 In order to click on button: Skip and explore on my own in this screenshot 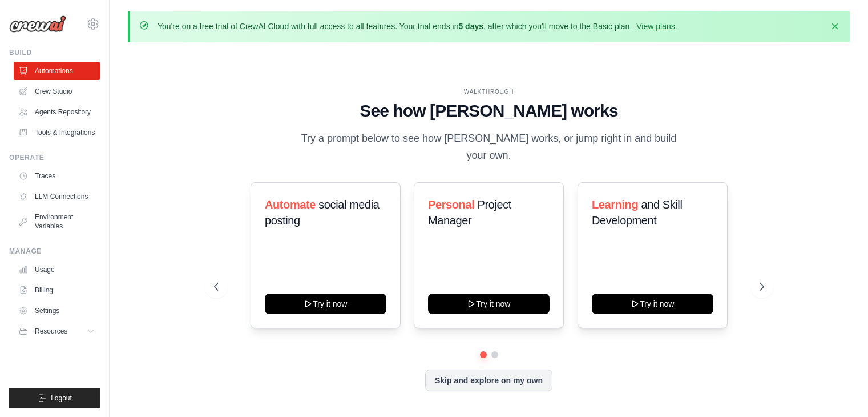, I will do `click(489, 380)`.